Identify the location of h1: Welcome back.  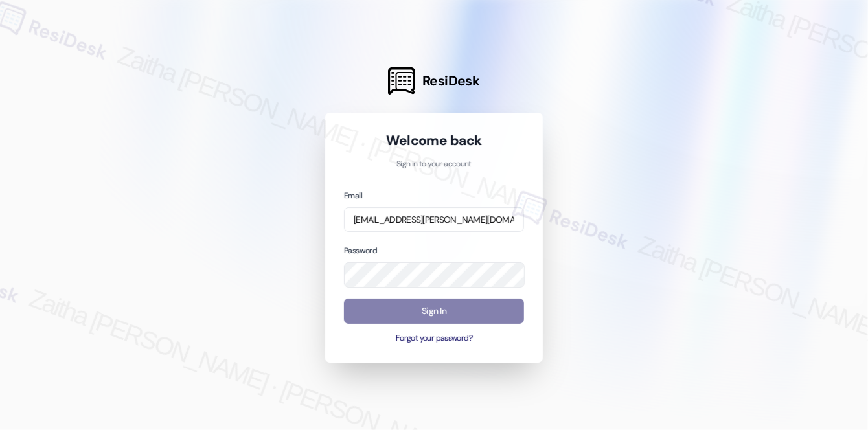
(434, 140).